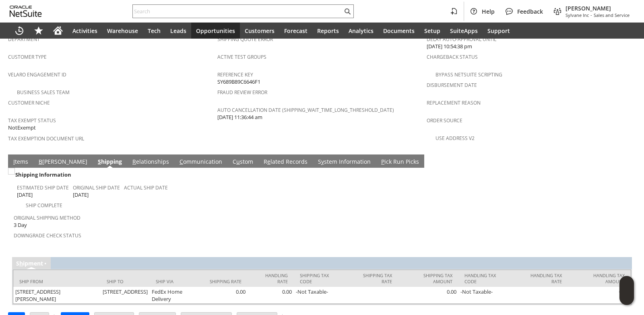 Image resolution: width=644 pixels, height=315 pixels. What do you see at coordinates (179, 31) in the screenshot?
I see `a: Leads` at bounding box center [179, 31].